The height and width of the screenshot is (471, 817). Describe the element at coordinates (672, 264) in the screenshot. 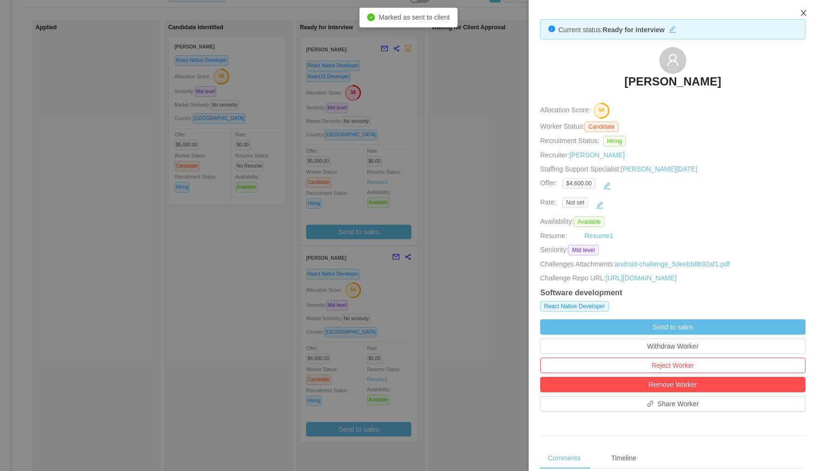

I see `a: android-challenge_5deebb8b92af1.pdf` at that location.